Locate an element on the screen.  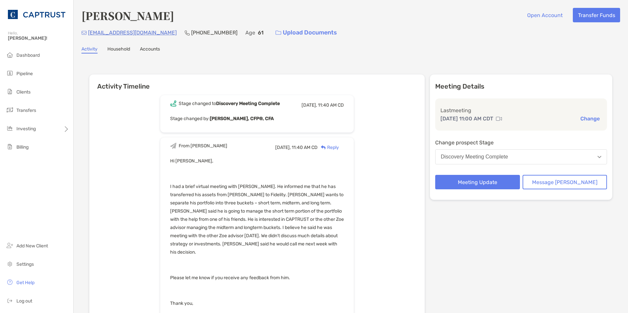
img: get-help icon is located at coordinates (10, 282).